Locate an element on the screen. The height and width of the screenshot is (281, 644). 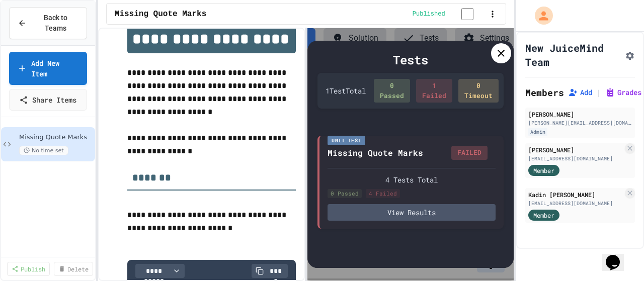
a: Publish is located at coordinates (28, 269).